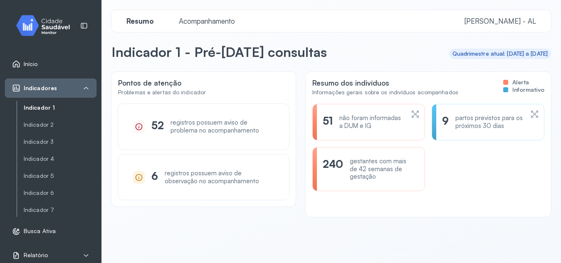 The height and width of the screenshot is (263, 561). Describe the element at coordinates (36, 255) in the screenshot. I see `span: Relatório` at that location.